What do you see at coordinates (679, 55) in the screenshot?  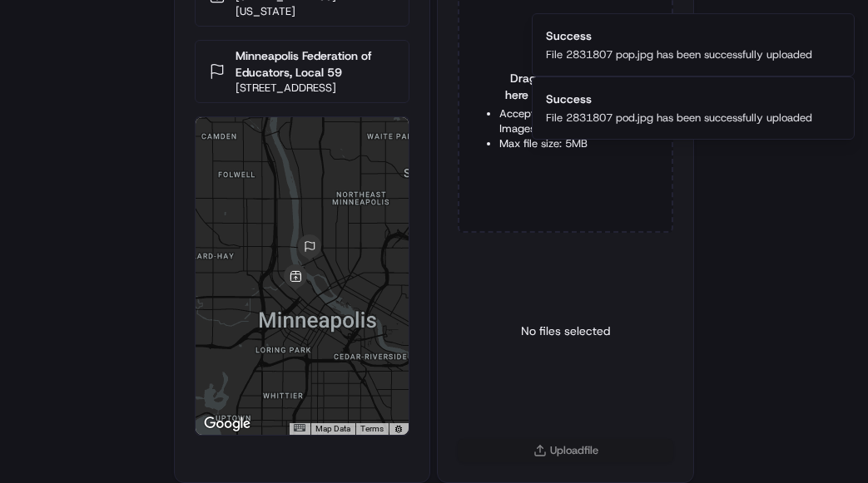 I see `div: File 2831807 pop.jpg has been successfully uploaded` at bounding box center [679, 55].